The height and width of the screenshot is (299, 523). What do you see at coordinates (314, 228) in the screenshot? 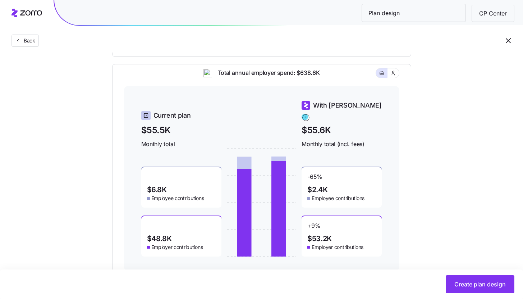
I see `span: + 9 %` at bounding box center [314, 228].